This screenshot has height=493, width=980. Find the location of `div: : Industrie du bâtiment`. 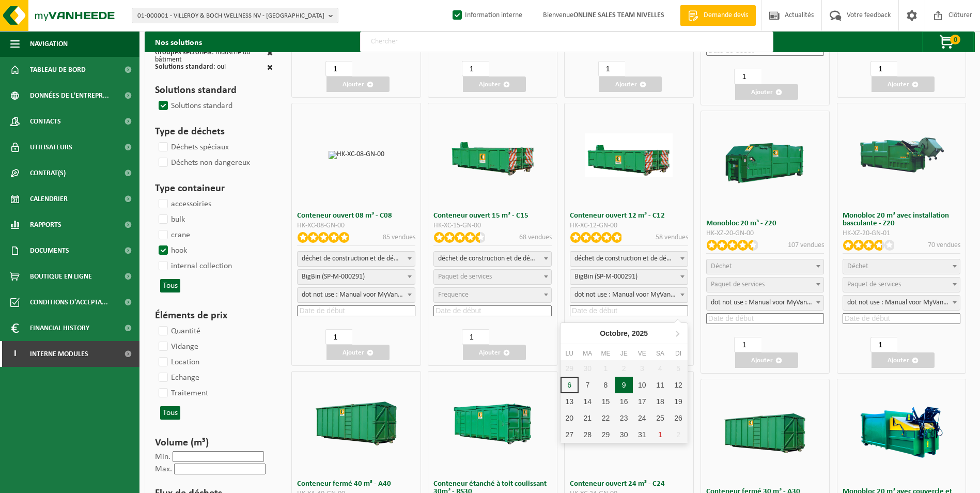

div: : Industrie du bâtiment is located at coordinates (211, 56).